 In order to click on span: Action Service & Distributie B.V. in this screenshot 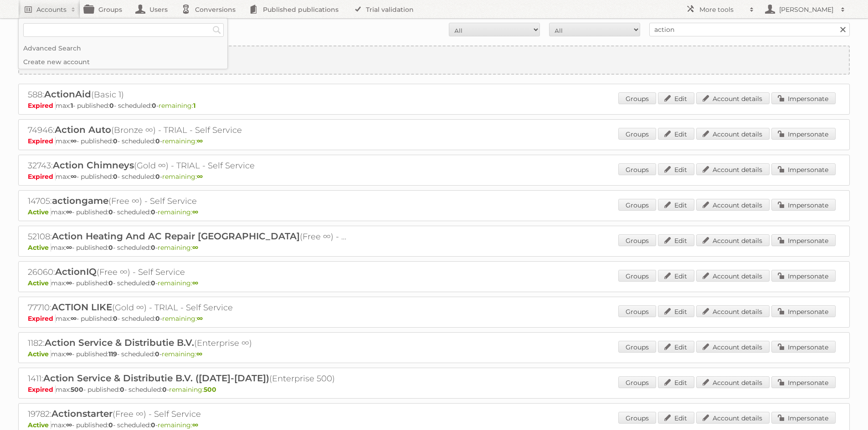, I will do `click(119, 343)`.